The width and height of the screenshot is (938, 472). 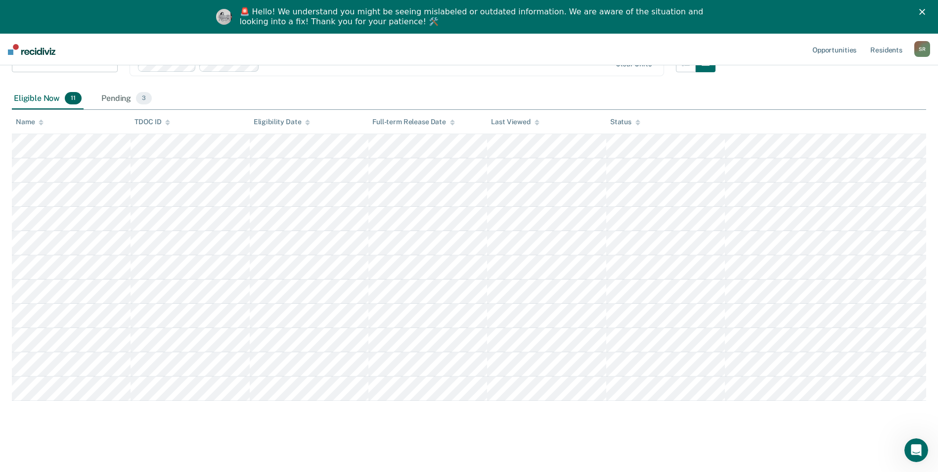 I want to click on div: S R, so click(x=923, y=49).